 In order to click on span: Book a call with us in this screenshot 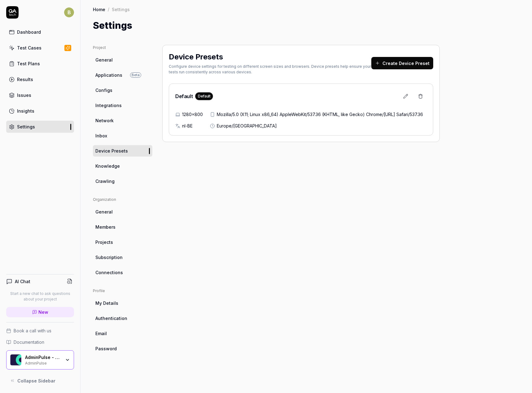, I will do `click(32, 330)`.